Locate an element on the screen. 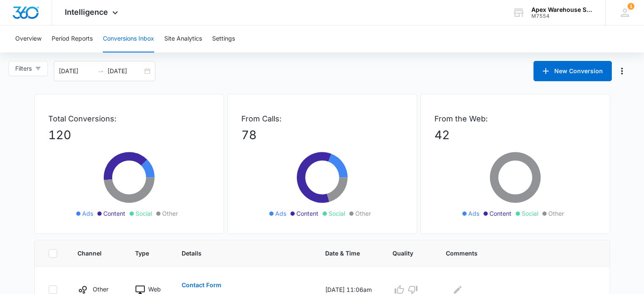  span: to is located at coordinates (101, 71).